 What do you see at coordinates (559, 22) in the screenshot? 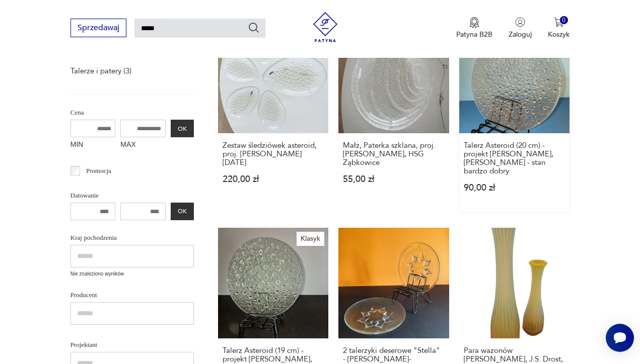
I see `img: Ikona koszyka` at bounding box center [559, 22].